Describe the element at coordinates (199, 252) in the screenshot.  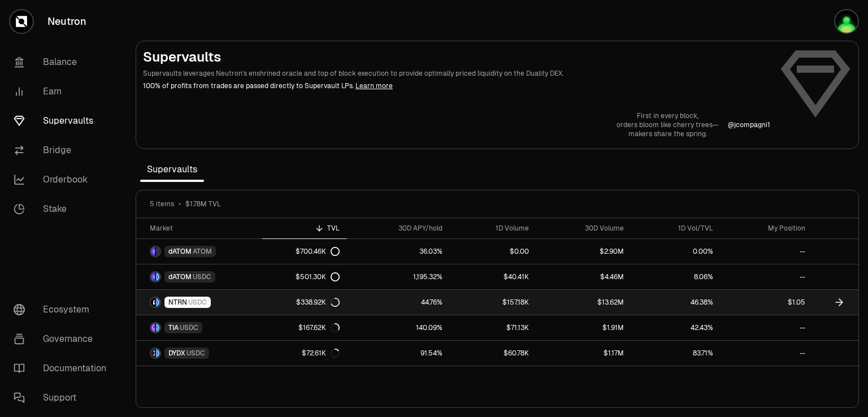
I see `a: dATOM LogoATOM LogodATOMATOM` at that location.